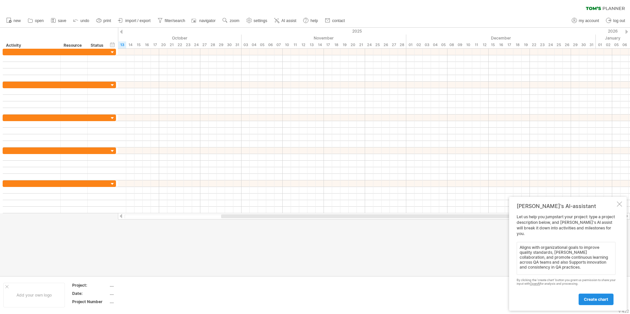  Describe the element at coordinates (311, 45) in the screenshot. I see `div: Thursday, 13 November 2025` at that location.